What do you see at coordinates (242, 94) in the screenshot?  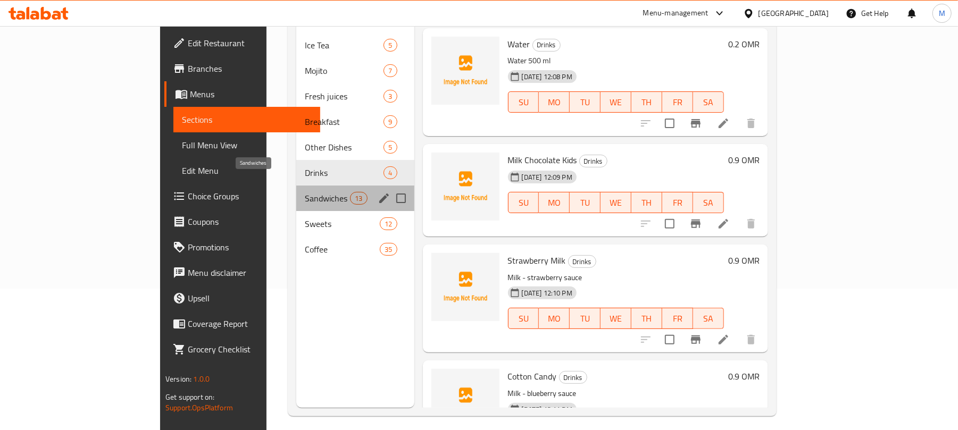 I see `a: Menus` at bounding box center [242, 94].